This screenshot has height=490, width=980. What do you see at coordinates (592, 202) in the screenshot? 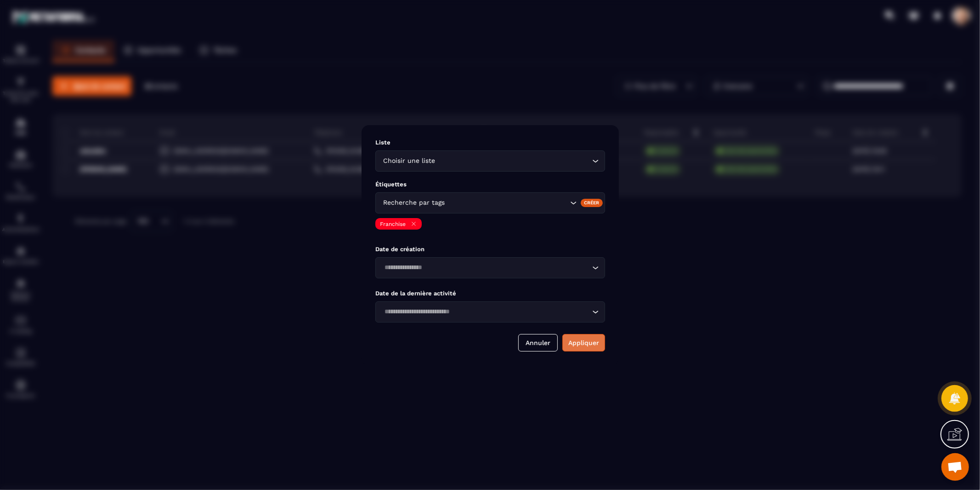
I see `div: Créer` at bounding box center [592, 202].